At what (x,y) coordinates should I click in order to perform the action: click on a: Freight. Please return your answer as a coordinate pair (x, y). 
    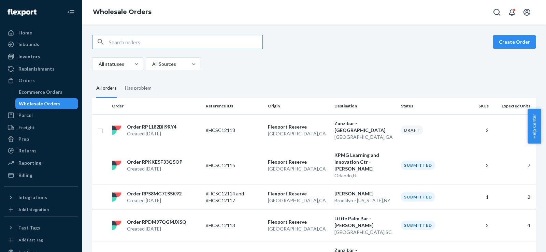
    Looking at the image, I should click on (41, 128).